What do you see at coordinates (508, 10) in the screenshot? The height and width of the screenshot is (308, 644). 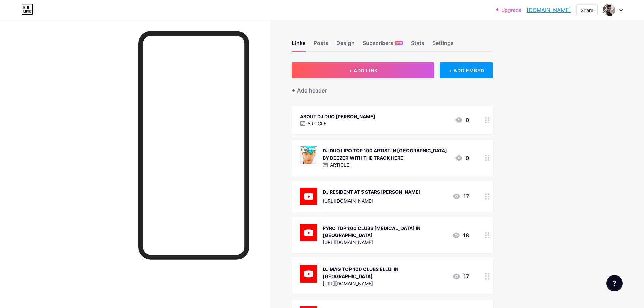 I see `a: Upgrade` at bounding box center [508, 10].